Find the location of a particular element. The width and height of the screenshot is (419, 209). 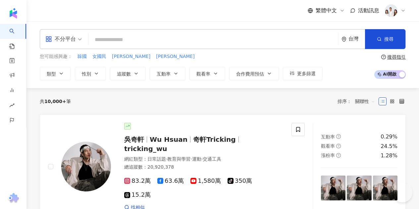

div: 24.5% is located at coordinates (389, 146).